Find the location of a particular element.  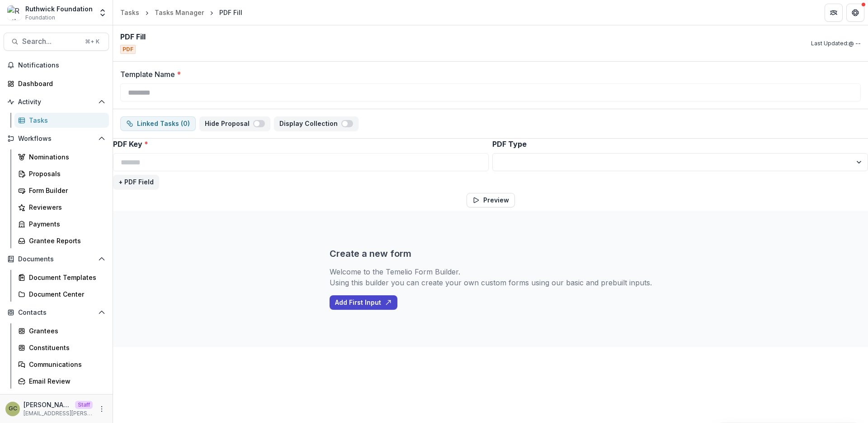

div: Proposals is located at coordinates (65, 174).